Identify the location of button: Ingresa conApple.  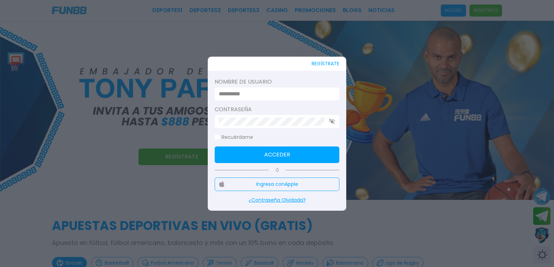
(277, 184).